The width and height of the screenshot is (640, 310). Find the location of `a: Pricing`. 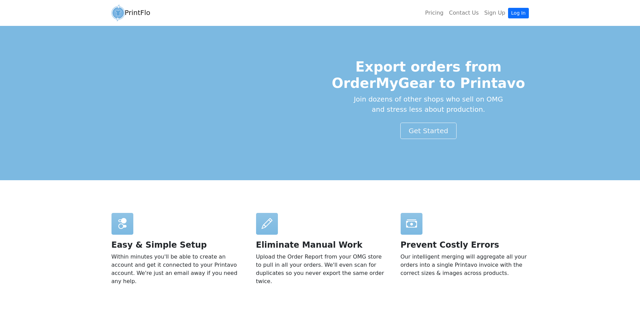

a: Pricing is located at coordinates (434, 13).